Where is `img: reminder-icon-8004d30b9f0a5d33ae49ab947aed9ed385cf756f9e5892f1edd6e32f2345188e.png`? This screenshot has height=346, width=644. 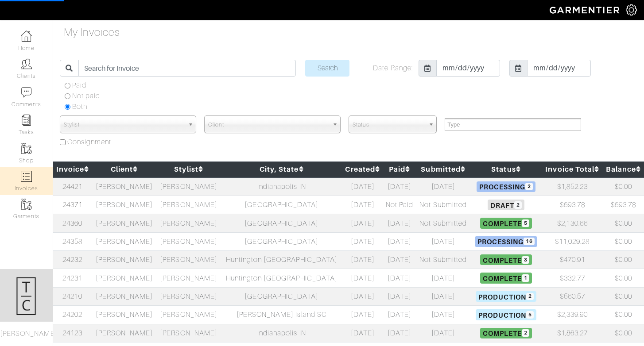 img: reminder-icon-8004d30b9f0a5d33ae49ab947aed9ed385cf756f9e5892f1edd6e32f2345188e.png is located at coordinates (26, 120).